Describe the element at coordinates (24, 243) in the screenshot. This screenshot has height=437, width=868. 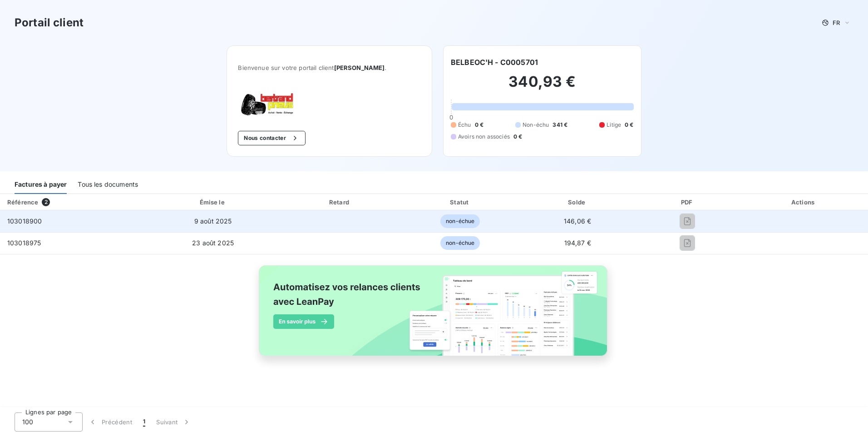
I see `span: 103018975` at that location.